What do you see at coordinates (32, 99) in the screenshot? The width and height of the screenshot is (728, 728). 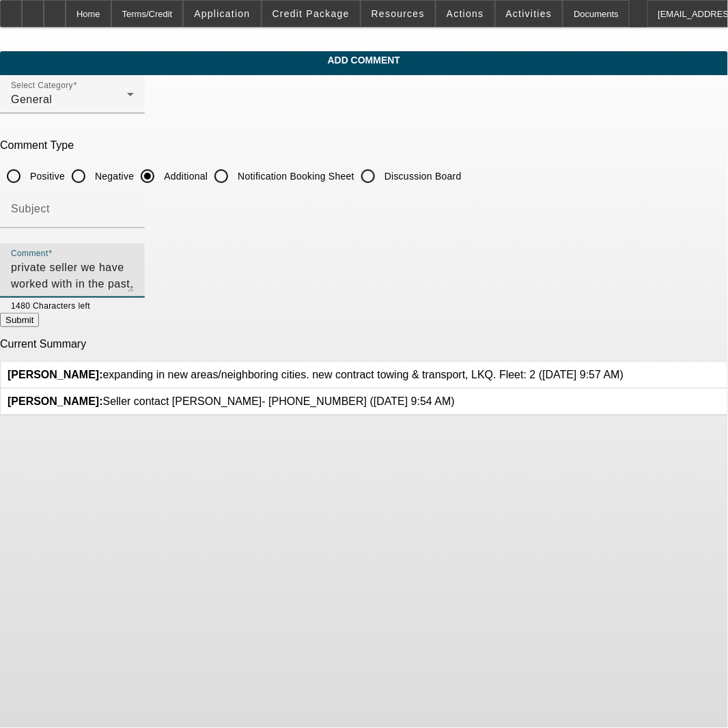 I see `span: General` at bounding box center [32, 99].